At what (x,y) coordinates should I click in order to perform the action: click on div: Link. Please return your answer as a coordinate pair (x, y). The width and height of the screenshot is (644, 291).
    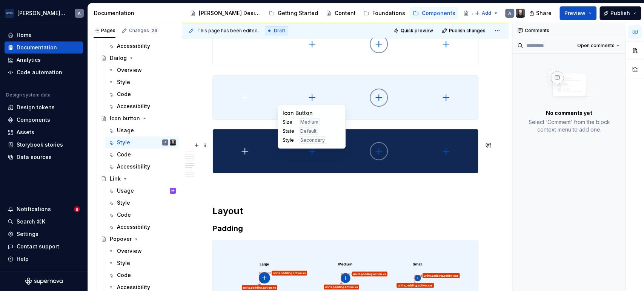
    Looking at the image, I should click on (115, 178).